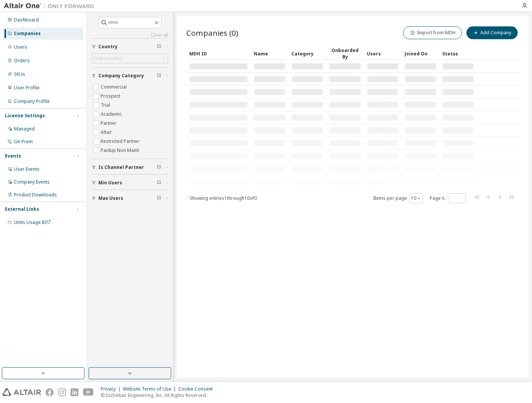 The width and height of the screenshot is (532, 403). What do you see at coordinates (26, 20) in the screenshot?
I see `div: Dashboard` at bounding box center [26, 20].